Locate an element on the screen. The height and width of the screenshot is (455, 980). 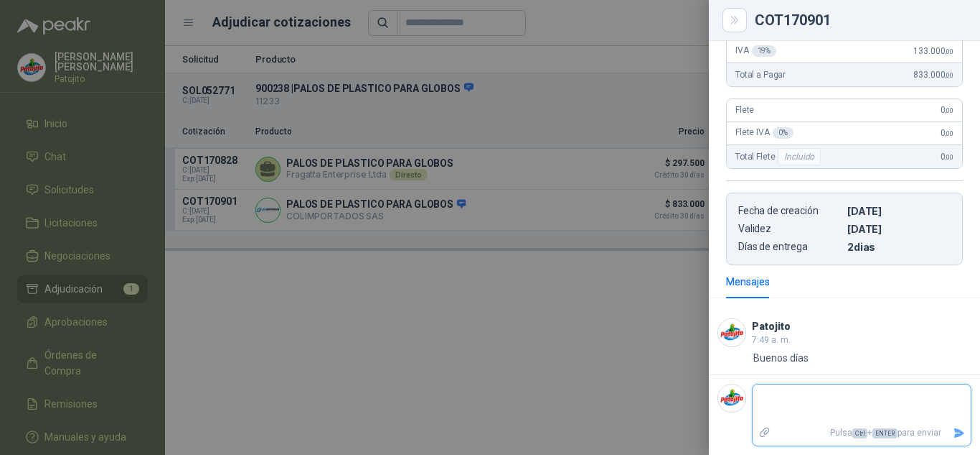
div: 19 % is located at coordinates (764, 51).